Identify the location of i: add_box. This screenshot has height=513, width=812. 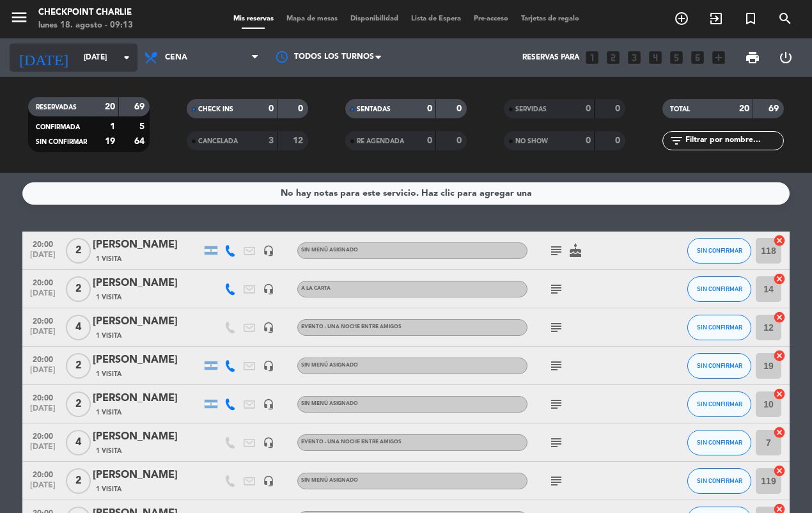
(719, 57).